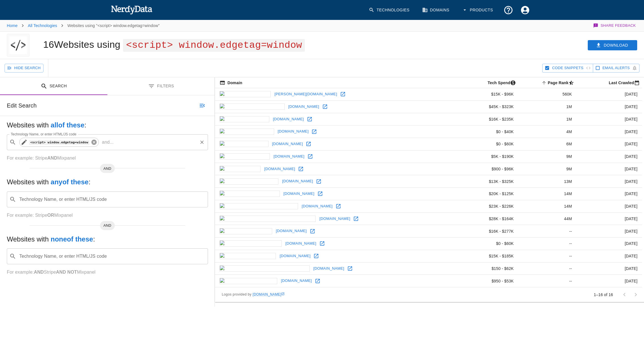  What do you see at coordinates (107, 142) in the screenshot?
I see `p: and ...` at bounding box center [107, 142].